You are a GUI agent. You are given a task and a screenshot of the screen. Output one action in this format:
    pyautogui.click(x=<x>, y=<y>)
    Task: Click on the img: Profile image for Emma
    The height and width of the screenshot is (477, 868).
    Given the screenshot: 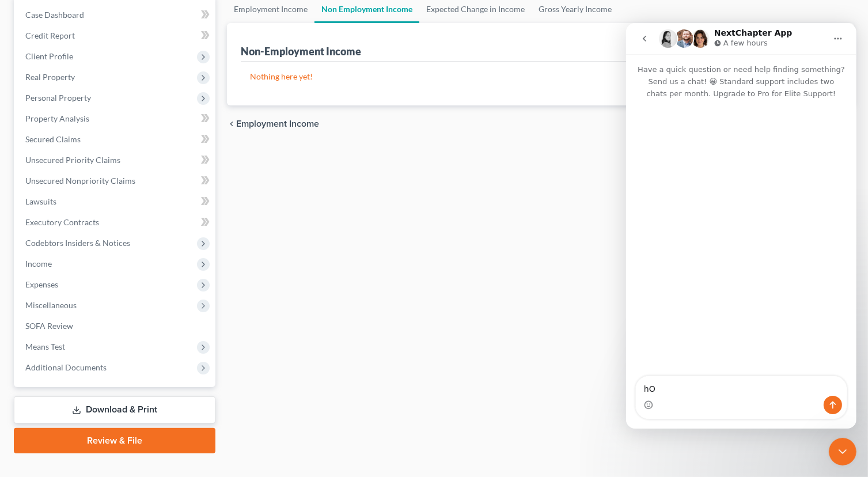 What is the action you would take?
    pyautogui.click(x=74, y=15)
    